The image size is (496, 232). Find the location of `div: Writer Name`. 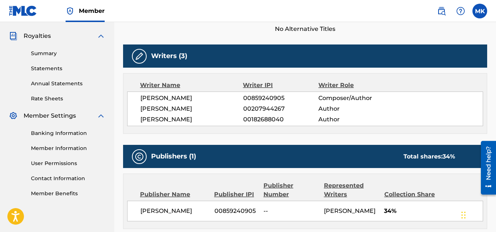

div: Writer Name is located at coordinates (191, 85).